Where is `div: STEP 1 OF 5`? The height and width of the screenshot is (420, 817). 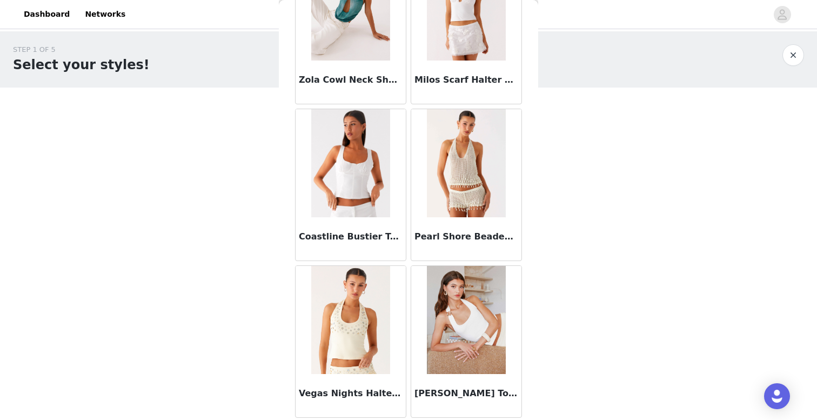 div: STEP 1 OF 5 is located at coordinates (81, 50).